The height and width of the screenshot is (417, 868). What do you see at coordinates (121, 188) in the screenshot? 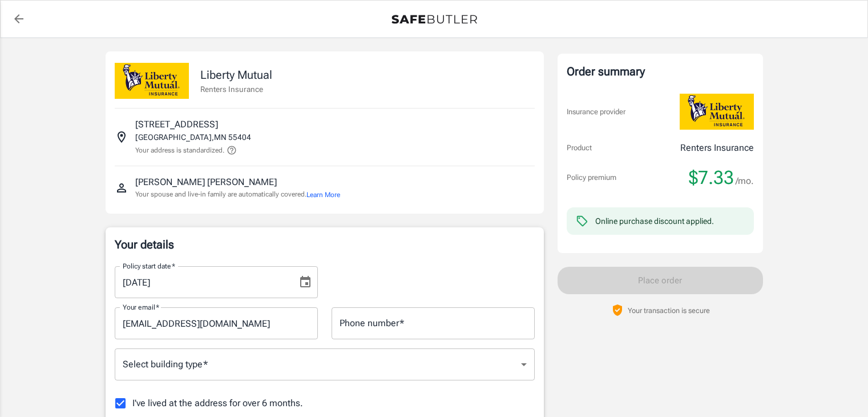
I see `svg: Insured person` at bounding box center [121, 188].